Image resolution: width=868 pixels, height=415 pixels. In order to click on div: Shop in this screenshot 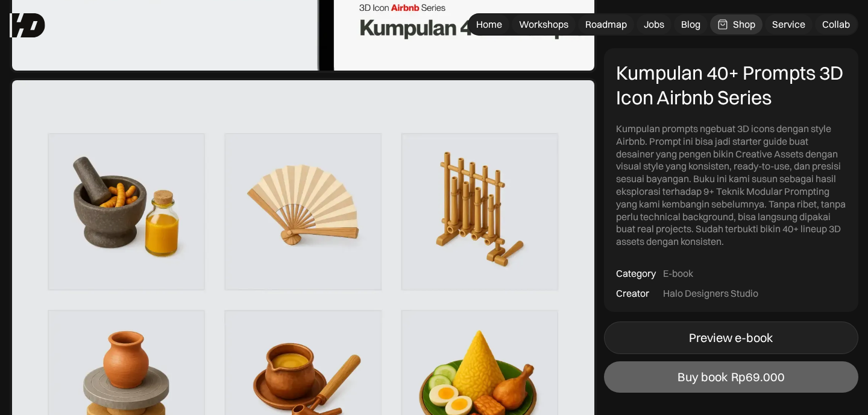, I will do `click(744, 24)`.